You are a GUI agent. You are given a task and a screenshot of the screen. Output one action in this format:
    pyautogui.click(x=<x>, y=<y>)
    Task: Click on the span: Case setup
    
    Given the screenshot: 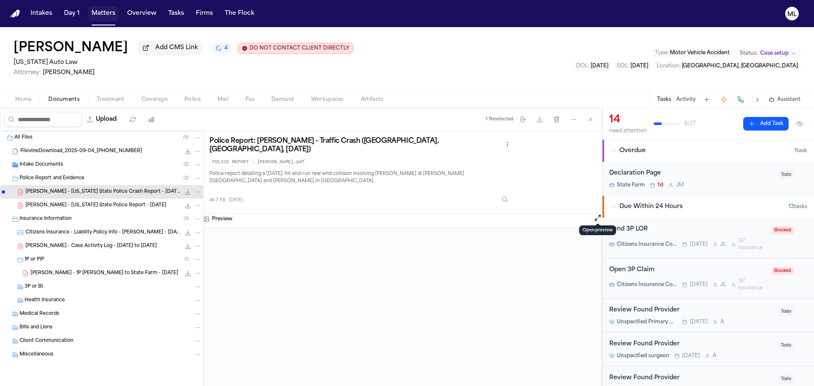 What is the action you would take?
    pyautogui.click(x=774, y=53)
    